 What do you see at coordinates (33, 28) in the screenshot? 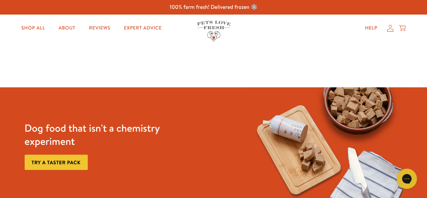
I see `a: Shop All` at bounding box center [33, 28].